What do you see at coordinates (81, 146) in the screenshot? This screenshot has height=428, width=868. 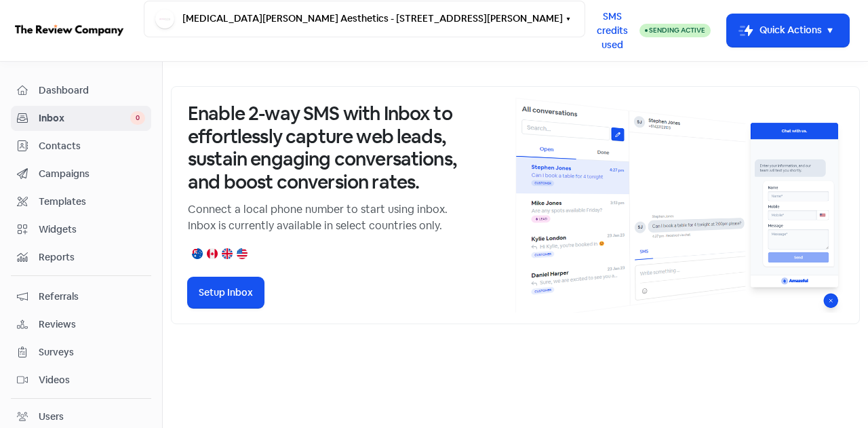 I see `a: Contacts` at bounding box center [81, 146].